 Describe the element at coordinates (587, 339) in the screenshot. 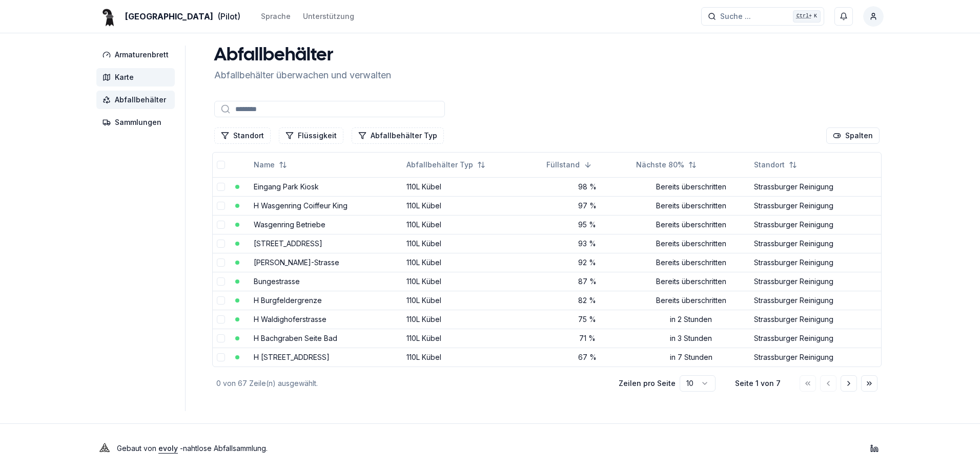

I see `div: 71 %` at that location.